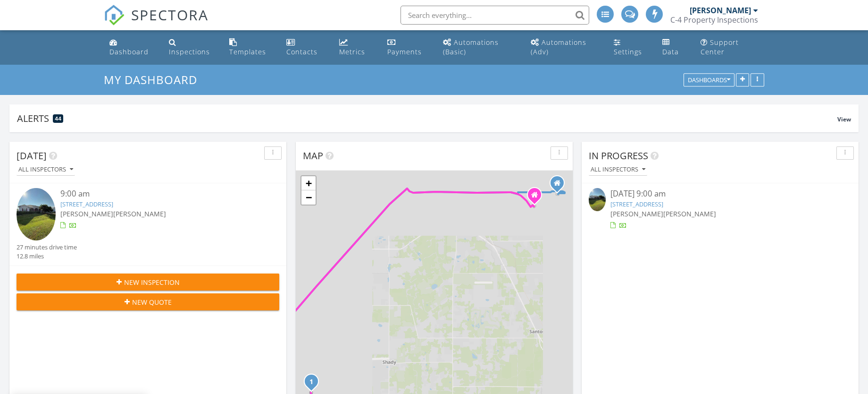 This screenshot has height=394, width=868. Describe the element at coordinates (537, 197) in the screenshot. I see `div: 3035 SE Maricamp Road Ste 104 #208, Ocala FL 34471` at that location.